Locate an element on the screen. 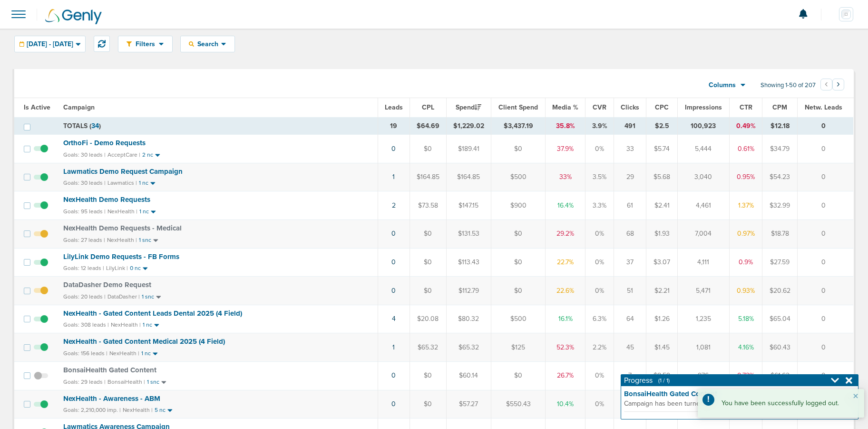 The height and width of the screenshot is (429, 868). td: $1.26 is located at coordinates (661, 319).